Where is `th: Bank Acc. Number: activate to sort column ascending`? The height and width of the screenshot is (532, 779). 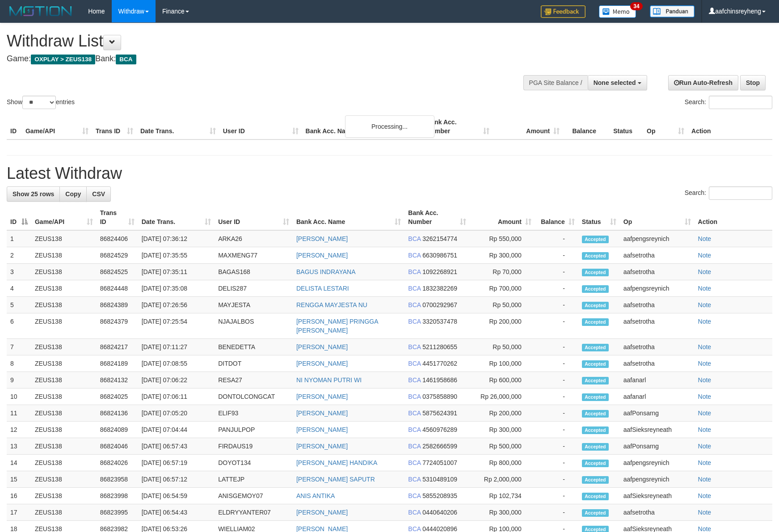
th: Bank Acc. Number: activate to sort column ascending is located at coordinates (437, 217).